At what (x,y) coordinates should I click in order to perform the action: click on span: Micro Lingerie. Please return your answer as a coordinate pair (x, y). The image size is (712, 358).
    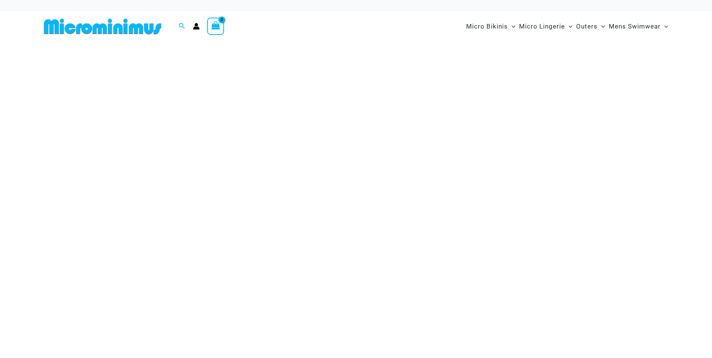
    Looking at the image, I should click on (542, 26).